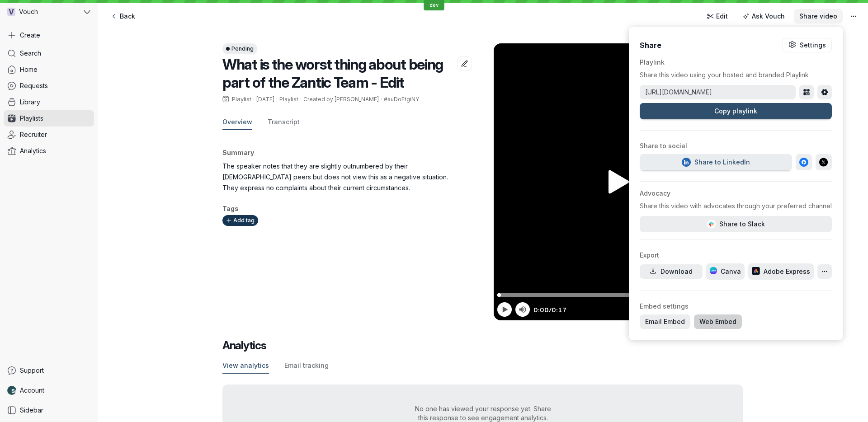  Describe the element at coordinates (49, 118) in the screenshot. I see `a: Playlists` at that location.